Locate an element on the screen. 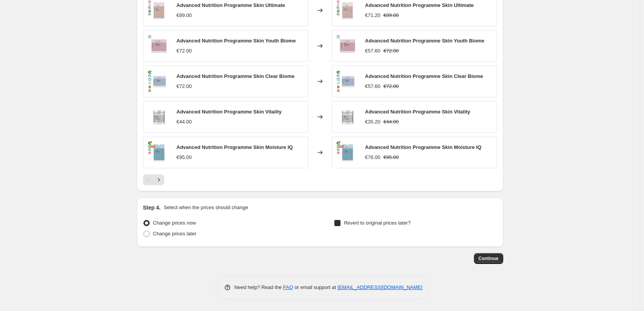  span: €71.20 is located at coordinates (373, 15).